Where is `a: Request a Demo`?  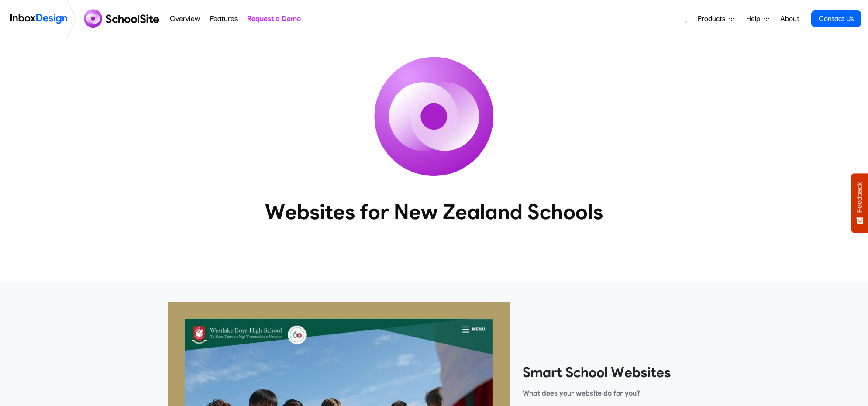
a: Request a Demo is located at coordinates (274, 19).